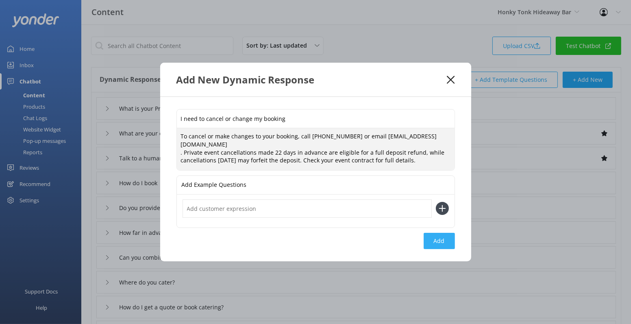  I want to click on p: Add Example Questions, so click(214, 185).